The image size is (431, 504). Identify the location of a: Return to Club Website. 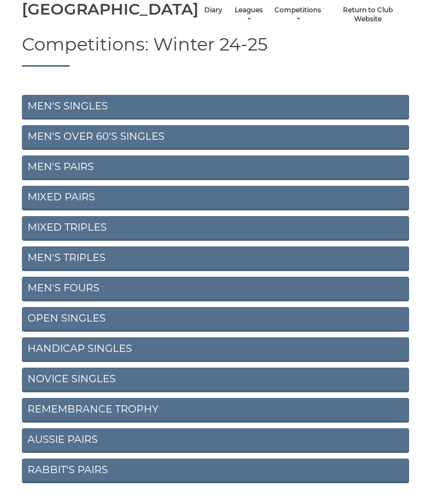
(368, 15).